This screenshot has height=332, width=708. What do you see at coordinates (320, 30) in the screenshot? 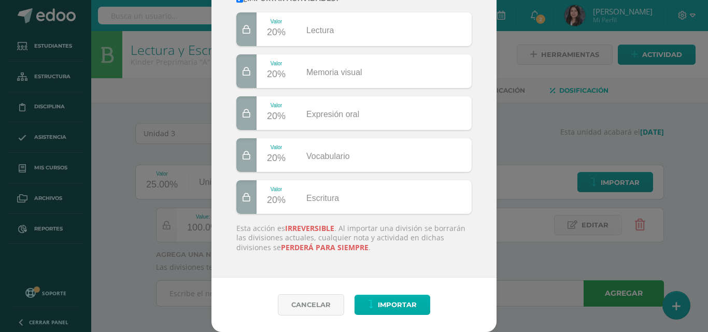
I see `span: Lectura` at bounding box center [320, 30].